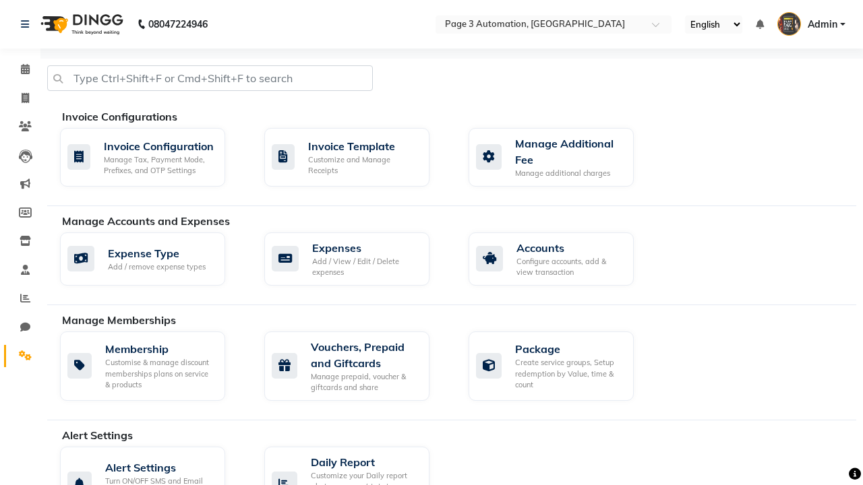 Image resolution: width=863 pixels, height=485 pixels. Describe the element at coordinates (363, 165) in the screenshot. I see `div: Customize and Manage Receipts` at that location.